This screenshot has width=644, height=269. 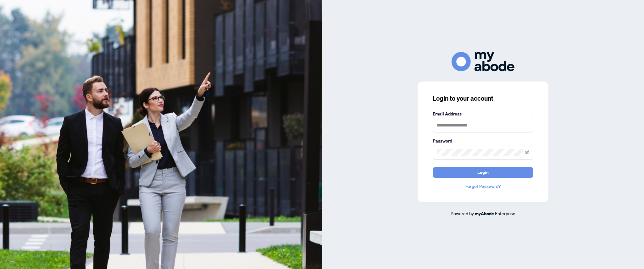 I want to click on label: Password, so click(x=483, y=141).